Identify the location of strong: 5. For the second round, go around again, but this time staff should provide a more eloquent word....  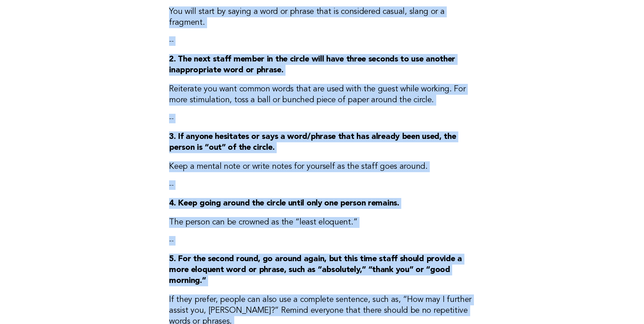
(316, 270).